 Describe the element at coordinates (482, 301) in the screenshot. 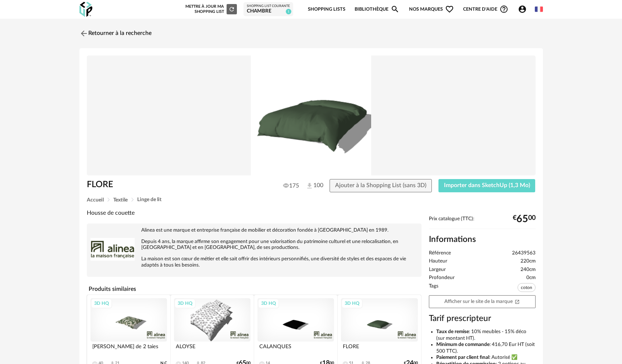

I see `a: Afficher sur le site de la marqueOpen In New icon` at that location.